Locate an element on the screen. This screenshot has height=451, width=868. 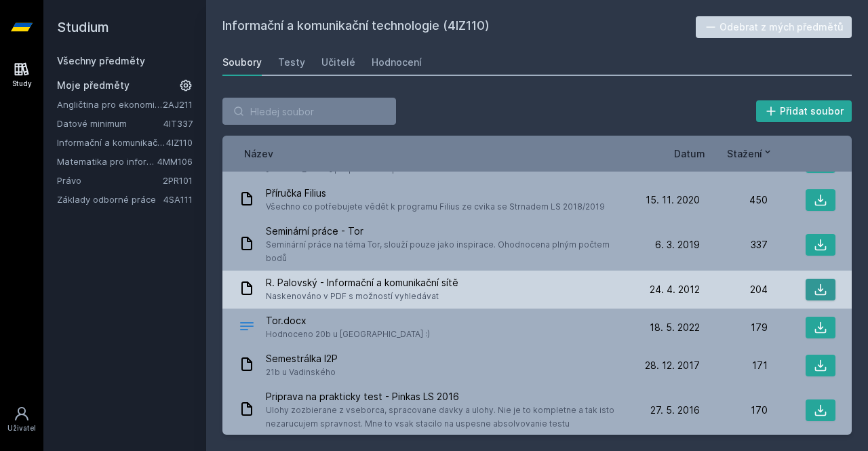
span: 21b u Vadinského is located at coordinates (302, 372).